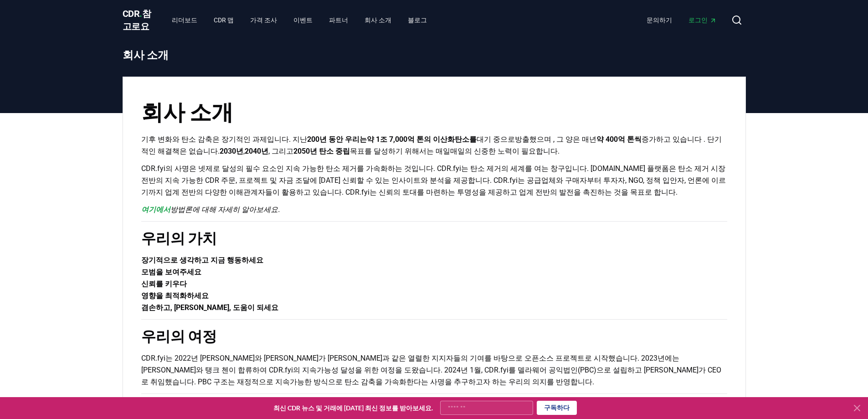 The height and width of the screenshot is (419, 868). What do you see at coordinates (338, 20) in the screenshot?
I see `font: 파트너` at bounding box center [338, 20].